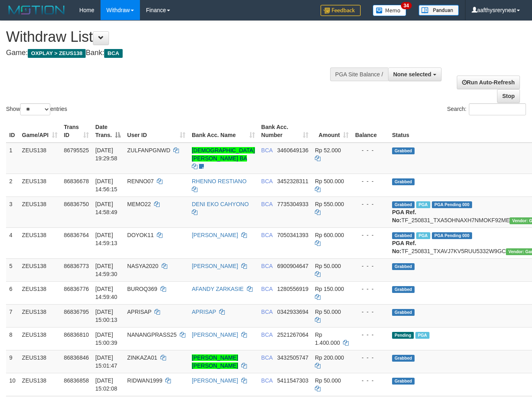 The height and width of the screenshot is (397, 532). What do you see at coordinates (293, 266) in the screenshot?
I see `span: Copy 6900904647 to clipboard` at bounding box center [293, 266].